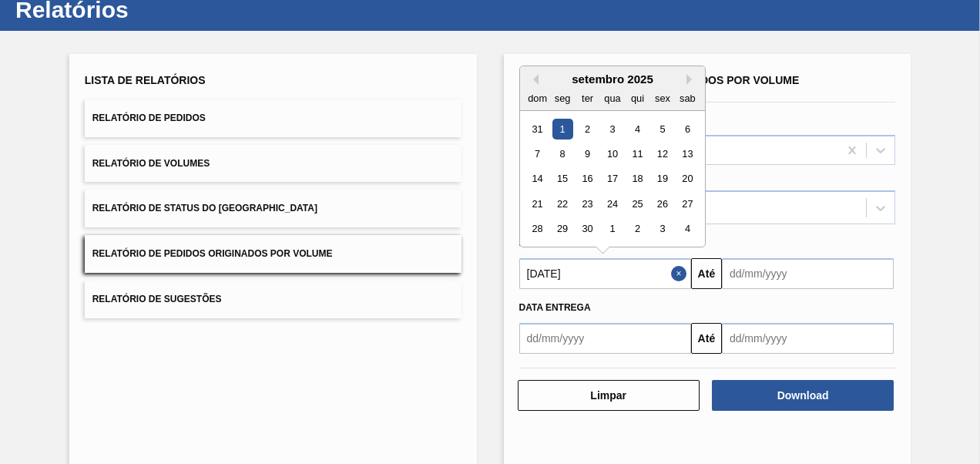 This screenshot has width=980, height=464. I want to click on div: Choose quinta-feira, 2 de outubro de 2025, so click(636, 229).